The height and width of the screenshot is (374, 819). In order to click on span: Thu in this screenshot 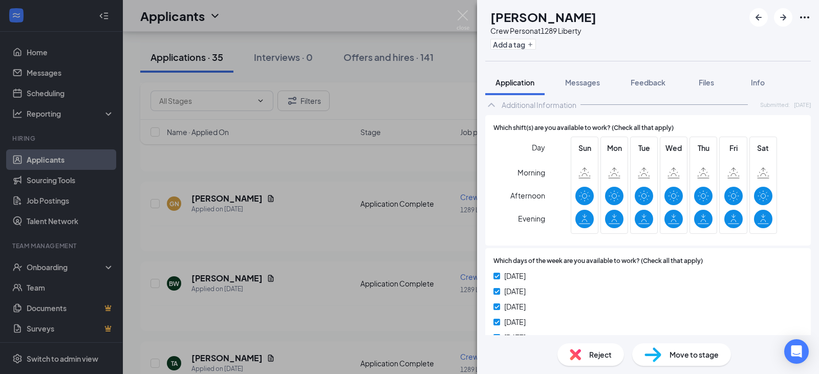, I will do `click(703, 148)`.